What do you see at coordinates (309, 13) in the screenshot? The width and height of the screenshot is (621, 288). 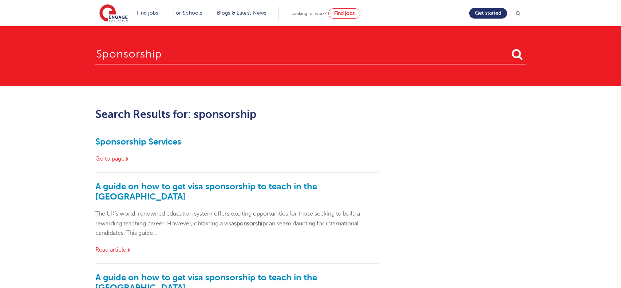 I see `span: Looking for work?` at bounding box center [309, 13].